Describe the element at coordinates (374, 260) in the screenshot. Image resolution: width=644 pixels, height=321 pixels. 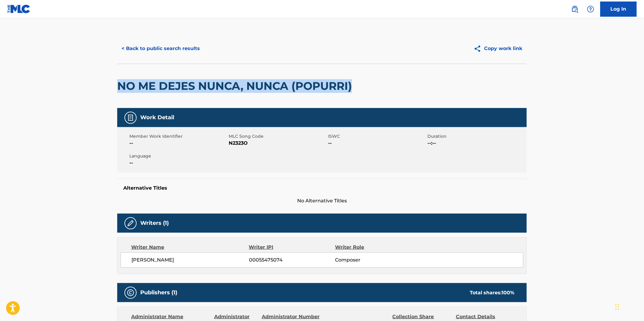
I see `span: Composer` at that location.